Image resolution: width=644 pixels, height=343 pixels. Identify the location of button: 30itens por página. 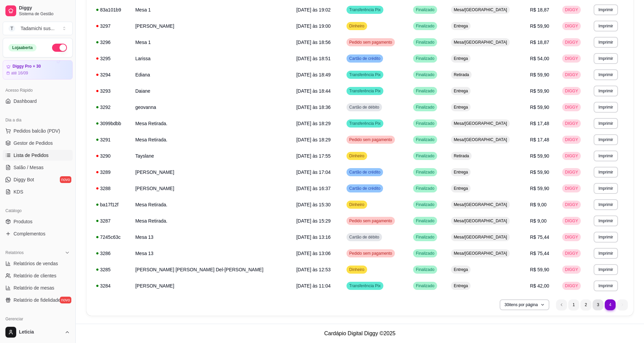
(524, 305).